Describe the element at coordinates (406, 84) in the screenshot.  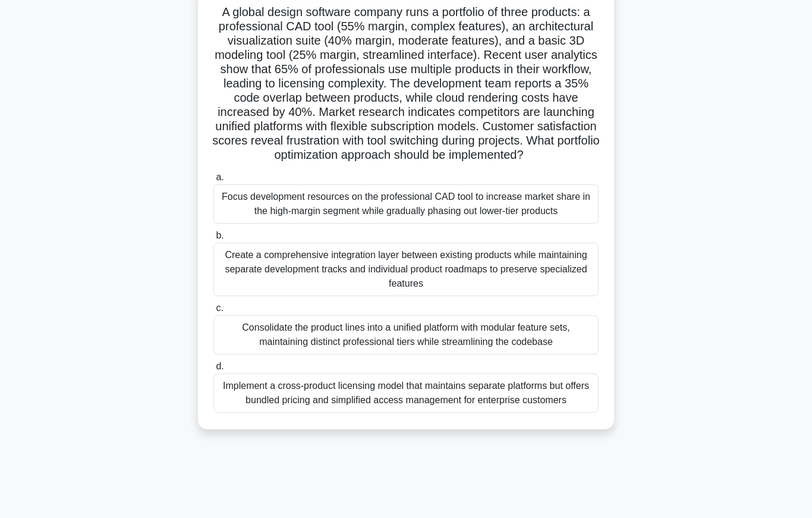
I see `h5: A global design software company runs a portfolio of three products: a professional CAD tool (55%...` at that location.